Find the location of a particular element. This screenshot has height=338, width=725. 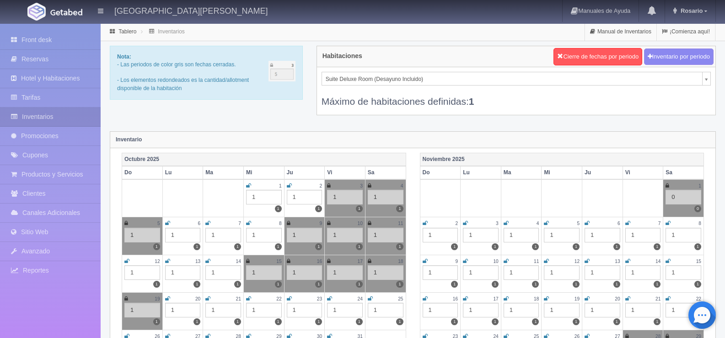

th: Noviembre 2025 is located at coordinates (562, 159).